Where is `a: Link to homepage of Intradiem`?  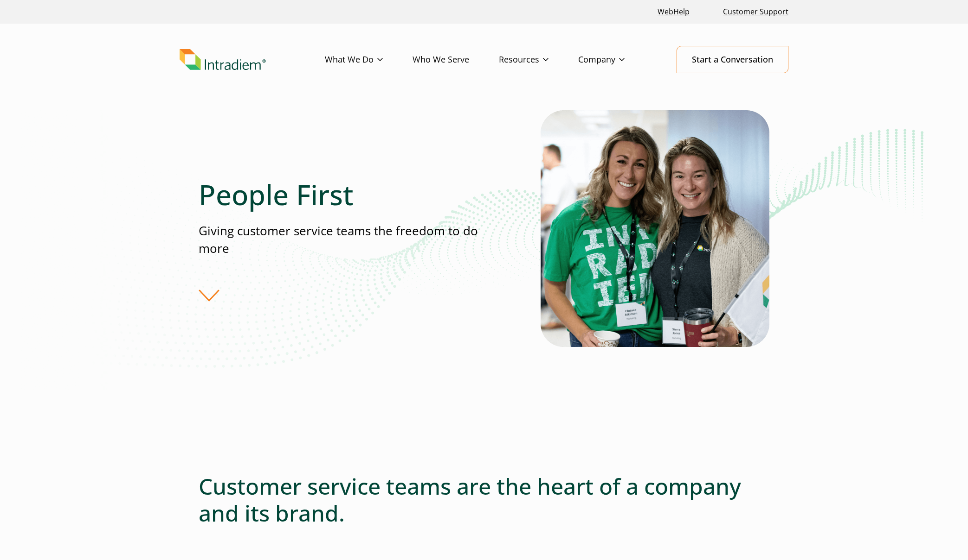 a: Link to homepage of Intradiem is located at coordinates (252, 60).